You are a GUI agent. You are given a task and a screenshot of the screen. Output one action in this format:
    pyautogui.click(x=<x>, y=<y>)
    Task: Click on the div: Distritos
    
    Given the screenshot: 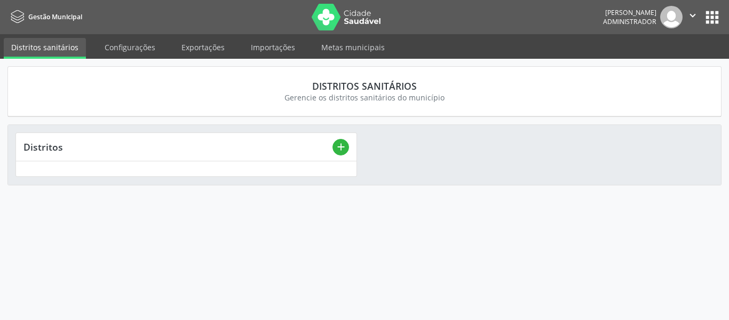 What is the action you would take?
    pyautogui.click(x=178, y=147)
    